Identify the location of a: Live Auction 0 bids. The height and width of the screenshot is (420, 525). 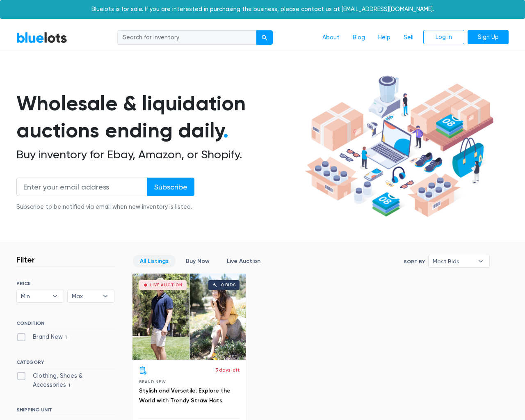
(189, 317).